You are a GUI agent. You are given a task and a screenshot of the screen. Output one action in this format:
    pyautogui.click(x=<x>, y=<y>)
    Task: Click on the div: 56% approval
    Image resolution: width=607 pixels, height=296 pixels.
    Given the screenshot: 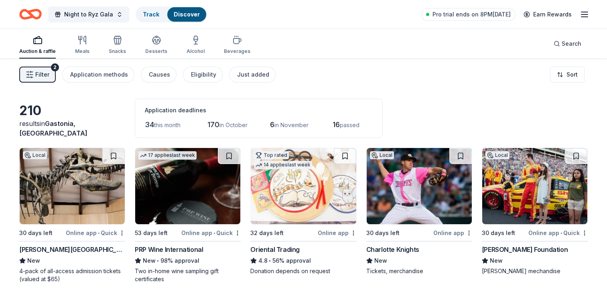 What is the action you would take?
    pyautogui.click(x=304, y=261)
    